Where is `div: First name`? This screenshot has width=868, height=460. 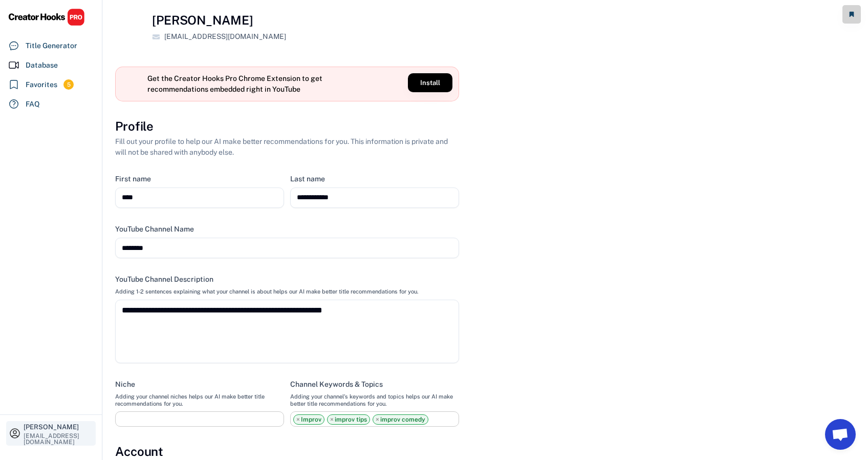
div: First name is located at coordinates (133, 179).